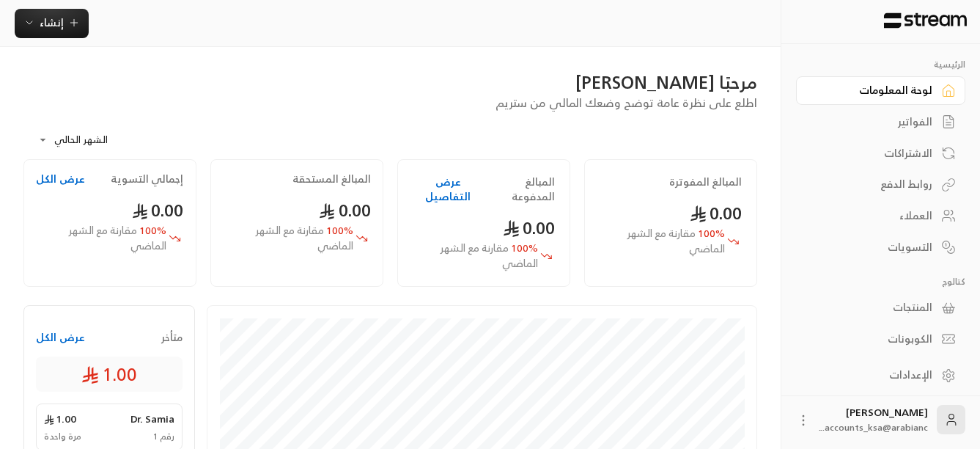 The image size is (980, 449). I want to click on div: المنتجات, so click(873, 307).